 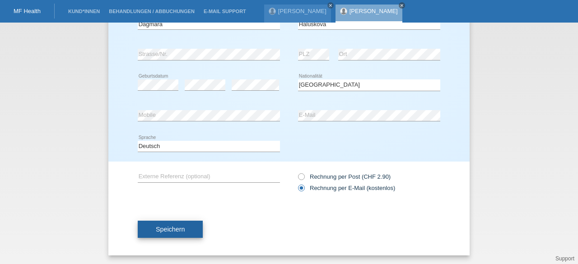 What do you see at coordinates (346, 188) in the screenshot?
I see `label: Rechnung per E-Mail (kostenlos)` at bounding box center [346, 188].